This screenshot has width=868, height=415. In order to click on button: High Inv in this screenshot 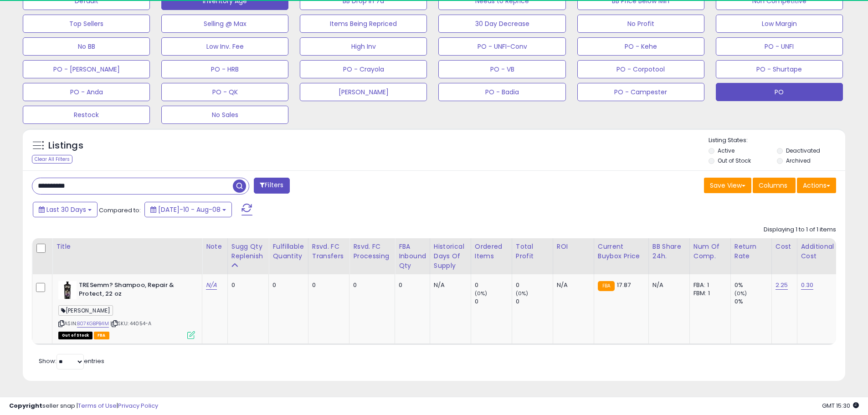, I will do `click(363, 46)`.